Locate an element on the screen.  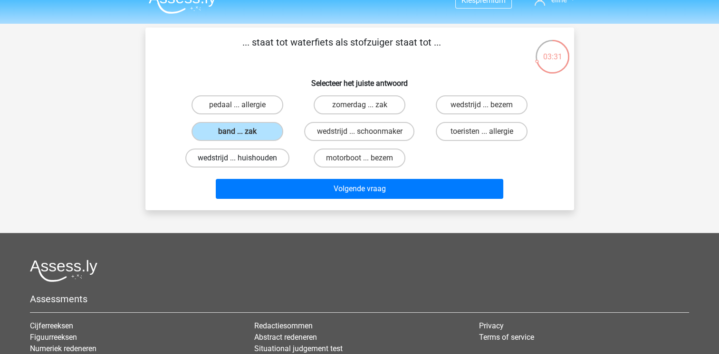
label: pedaal ... allergie is located at coordinates (237, 105).